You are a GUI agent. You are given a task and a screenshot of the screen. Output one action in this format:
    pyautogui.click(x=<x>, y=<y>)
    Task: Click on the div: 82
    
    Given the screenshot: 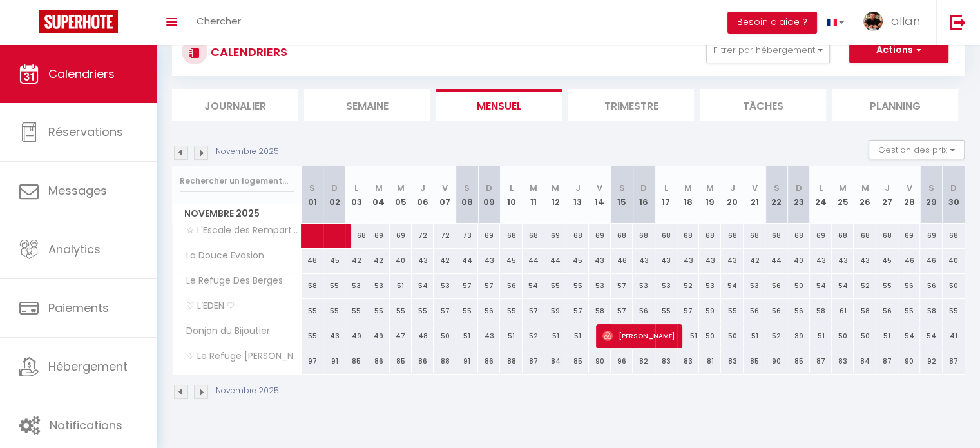 What is the action you would take?
    pyautogui.click(x=644, y=361)
    